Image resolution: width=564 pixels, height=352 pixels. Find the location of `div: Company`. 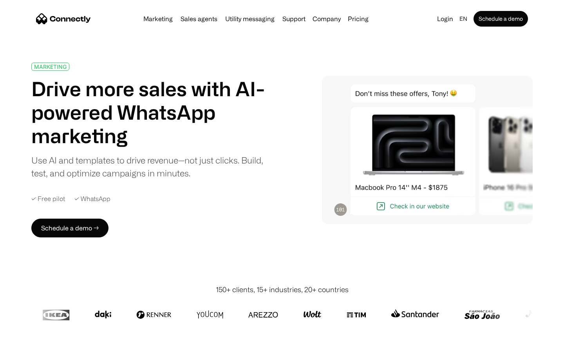

div: Company is located at coordinates (327, 19).